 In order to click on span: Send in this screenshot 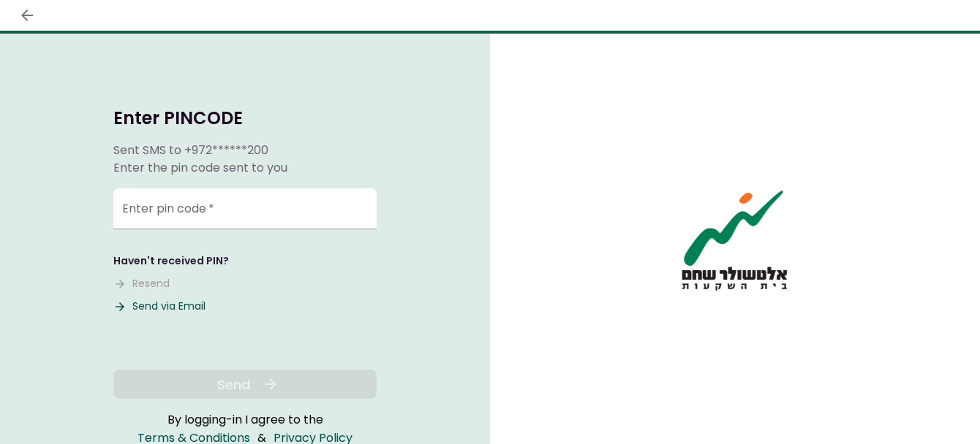, I will do `click(233, 384)`.